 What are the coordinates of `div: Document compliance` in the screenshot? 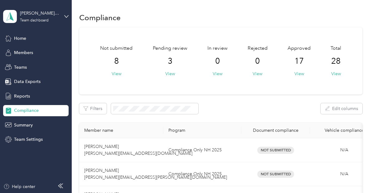 It's located at (275, 131).